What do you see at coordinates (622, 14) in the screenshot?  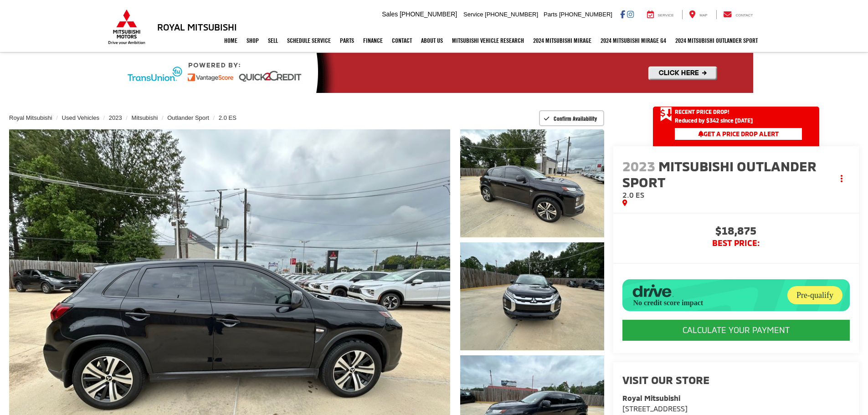 I see `a: Facebook: Click to visit our Facebook page` at bounding box center [622, 14].